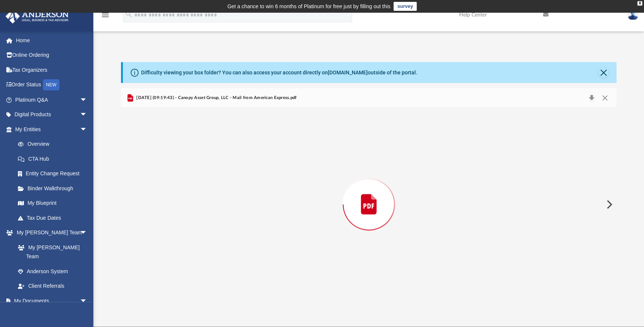 Image resolution: width=644 pixels, height=327 pixels. What do you see at coordinates (55, 144) in the screenshot?
I see `a: Overview` at bounding box center [55, 144].